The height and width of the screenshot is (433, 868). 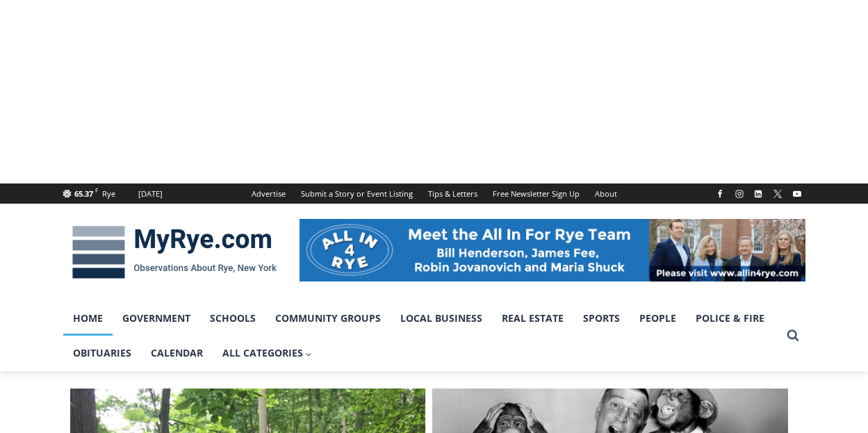 What do you see at coordinates (268, 193) in the screenshot?
I see `a: Advertise` at bounding box center [268, 193].